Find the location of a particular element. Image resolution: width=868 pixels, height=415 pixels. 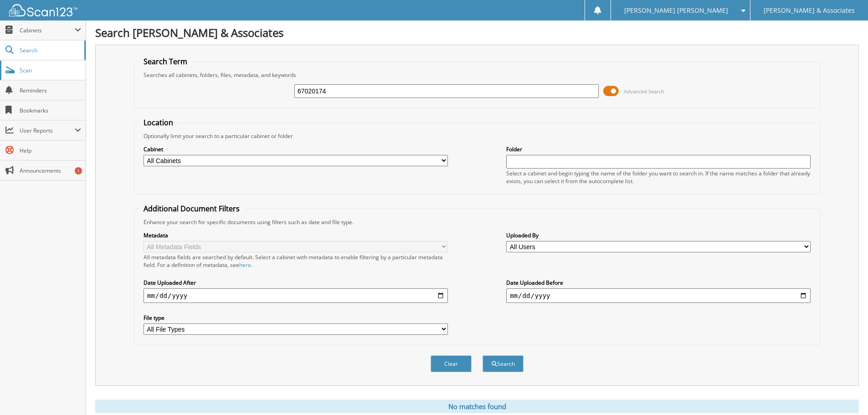

span: Help is located at coordinates (50, 150).